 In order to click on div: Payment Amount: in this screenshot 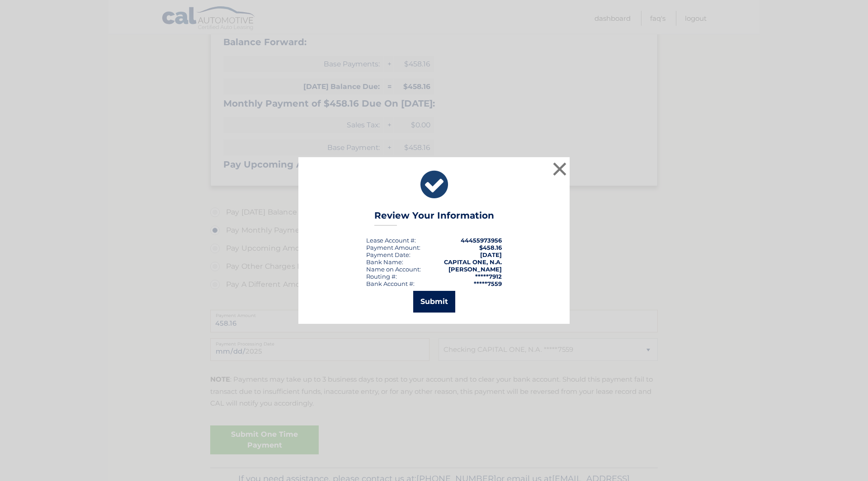, I will do `click(393, 247)`.